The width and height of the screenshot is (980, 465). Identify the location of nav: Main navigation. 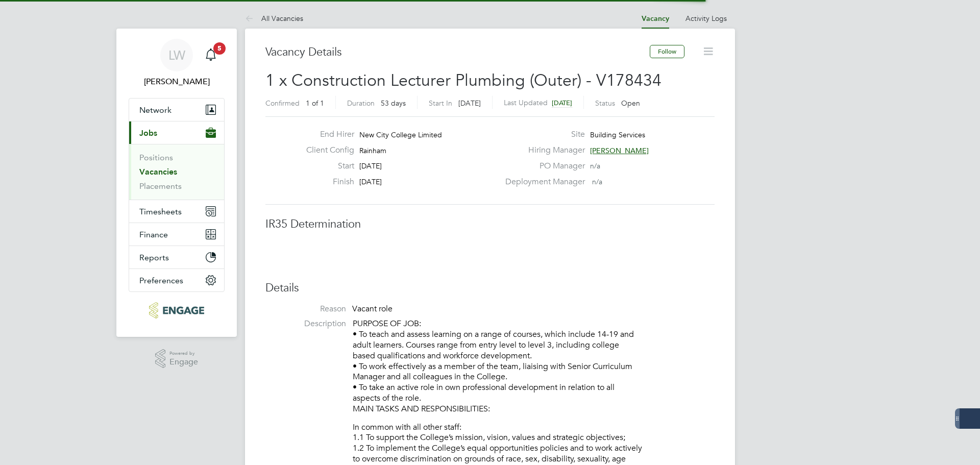
(177, 183).